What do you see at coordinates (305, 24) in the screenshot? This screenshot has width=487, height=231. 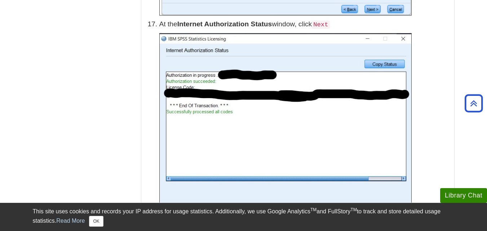 I see `p: At the window, click` at bounding box center [305, 24].